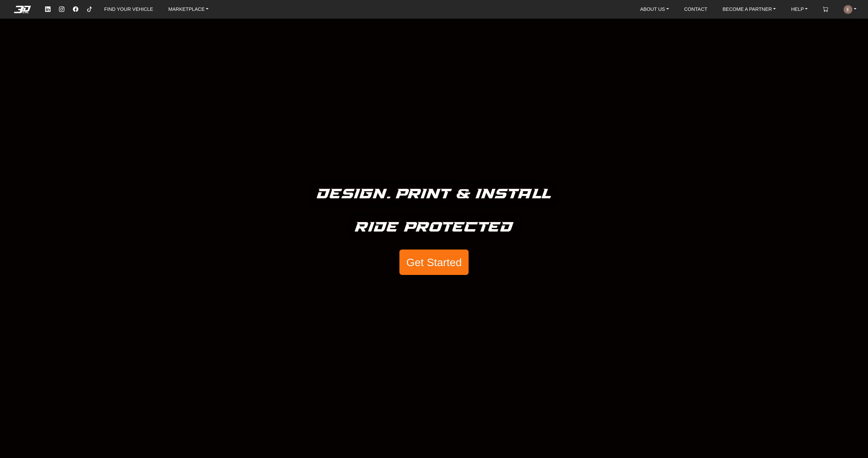 This screenshot has height=458, width=868. Describe the element at coordinates (434, 262) in the screenshot. I see `button: Get Started` at that location.